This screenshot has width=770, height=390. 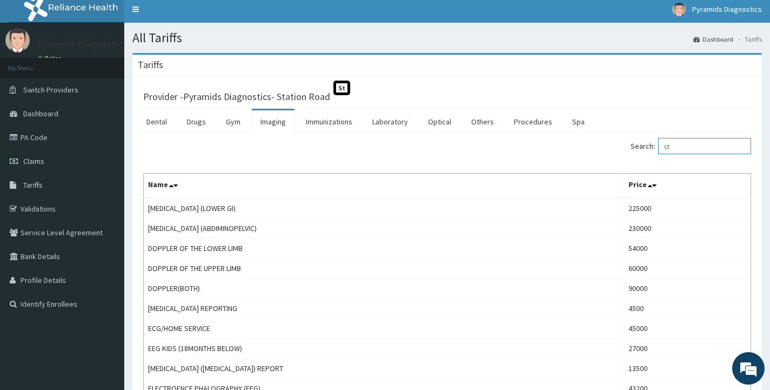 I want to click on td: 13500, so click(x=688, y=368).